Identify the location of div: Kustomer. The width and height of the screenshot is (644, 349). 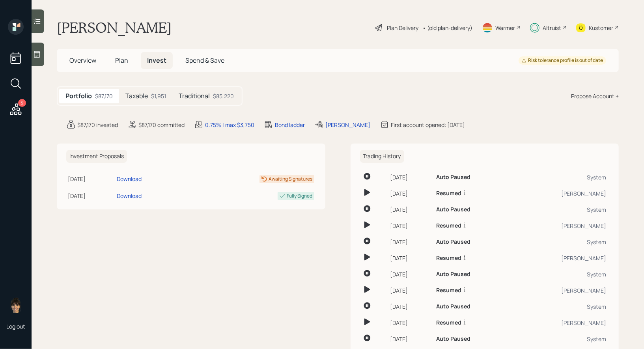
(601, 27).